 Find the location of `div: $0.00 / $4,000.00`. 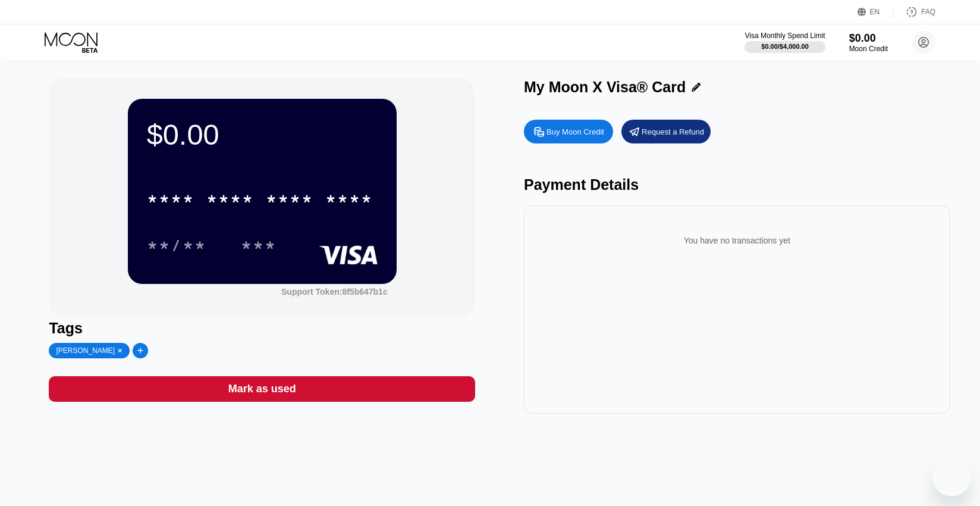

div: $0.00 / $4,000.00 is located at coordinates (785, 47).